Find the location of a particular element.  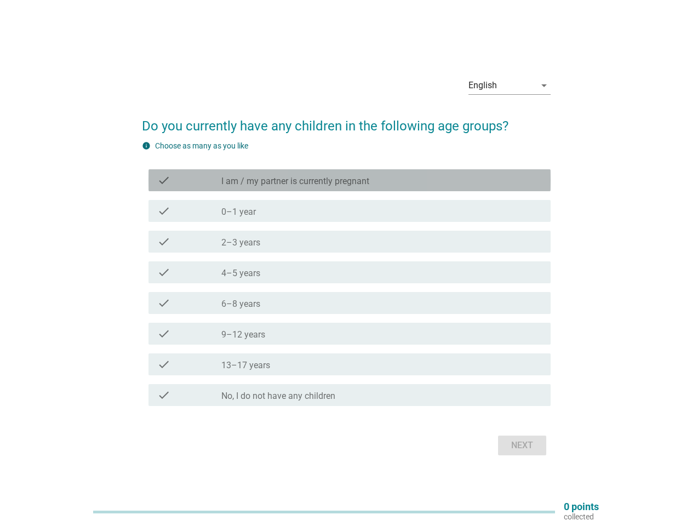

label: I am / my partner is currently pregnant is located at coordinates (295, 181).